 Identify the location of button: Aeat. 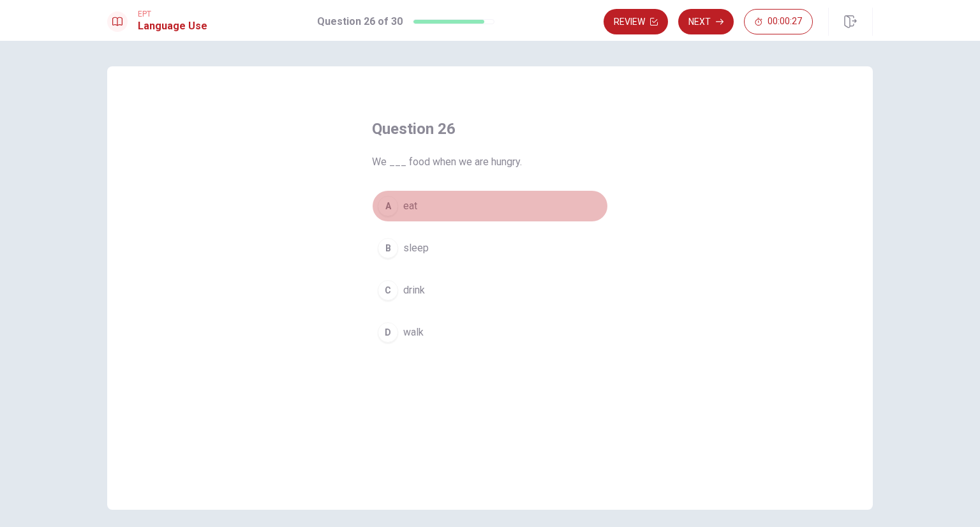
(490, 206).